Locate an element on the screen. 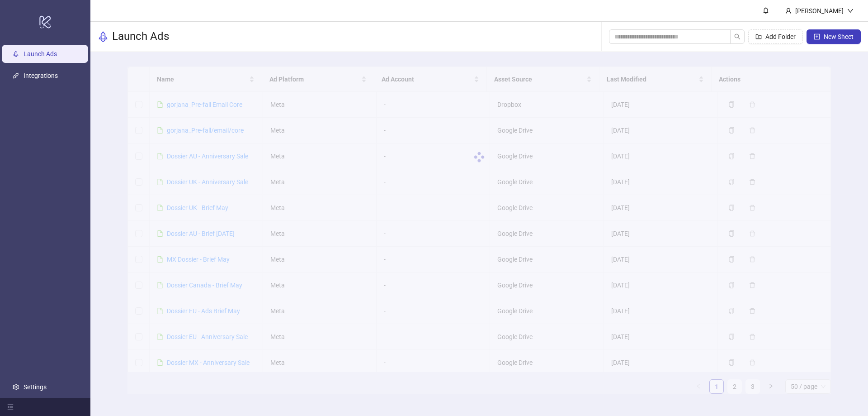  span: search is located at coordinates (737, 37).